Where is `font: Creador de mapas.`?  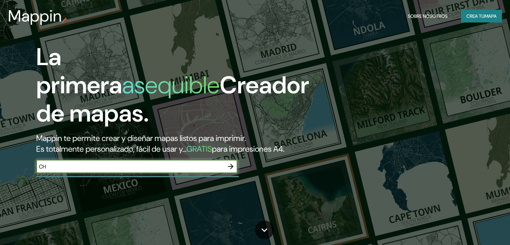
font: Creador de mapas. is located at coordinates (173, 99).